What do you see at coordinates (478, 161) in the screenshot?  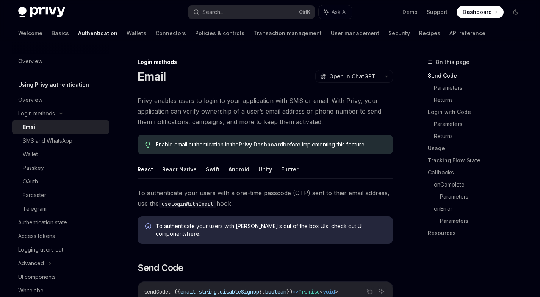 I see `a: Tracking Flow State` at bounding box center [478, 161].